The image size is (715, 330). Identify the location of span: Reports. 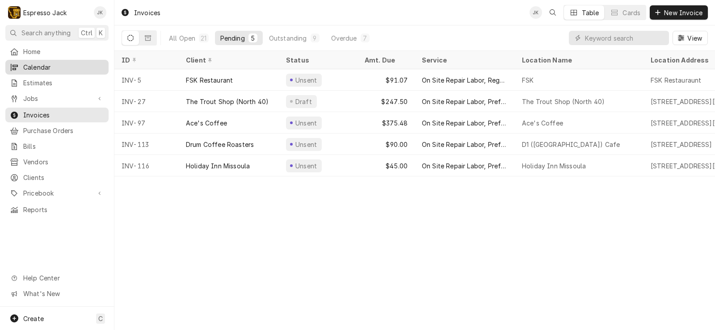
(63, 210).